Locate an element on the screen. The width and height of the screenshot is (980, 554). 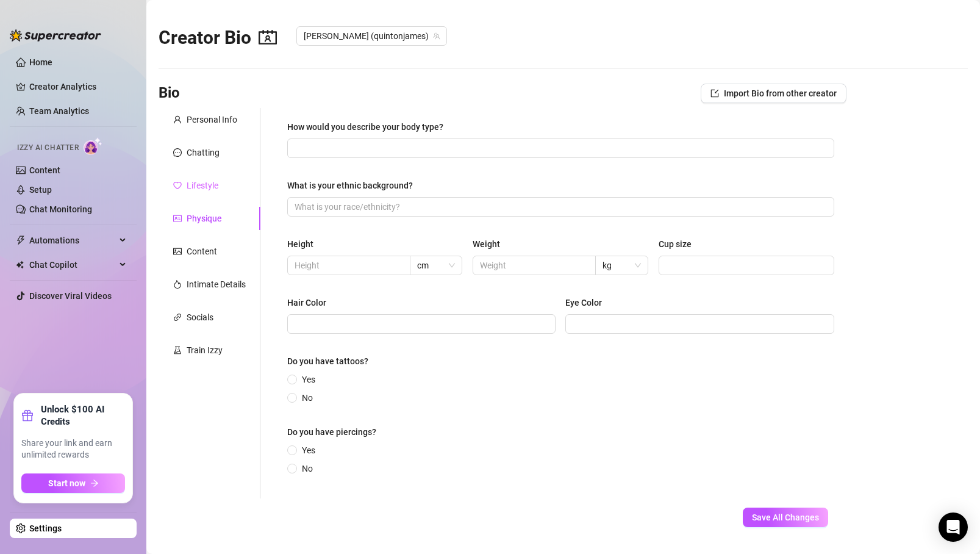
div: Train Izzy is located at coordinates (204, 350).